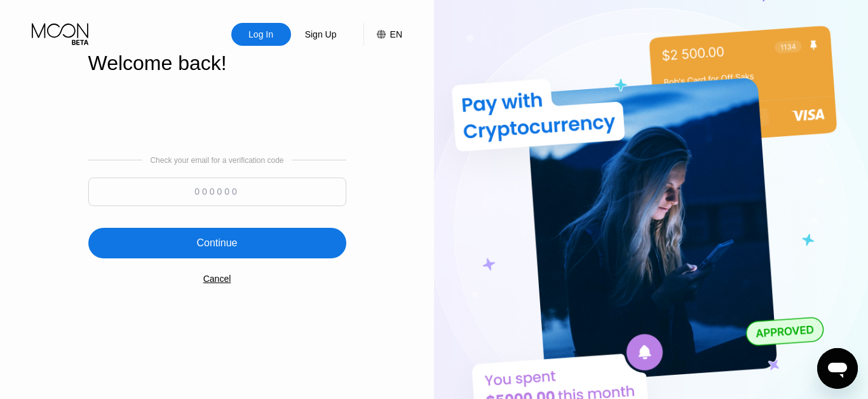 This screenshot has height=399, width=868. Describe the element at coordinates (218, 278) in the screenshot. I see `div: Cancel` at that location.